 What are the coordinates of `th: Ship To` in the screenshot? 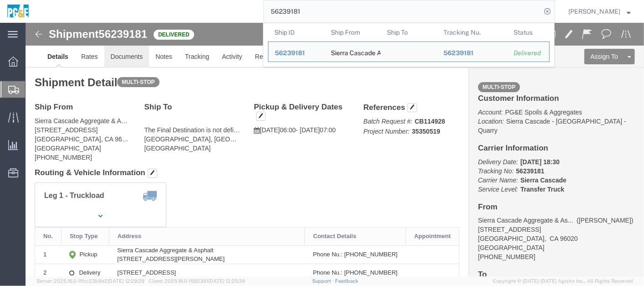 It's located at (408, 32).